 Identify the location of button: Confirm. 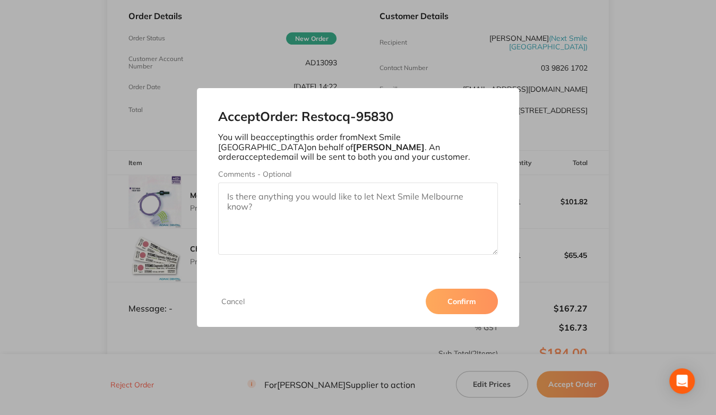
(462, 302).